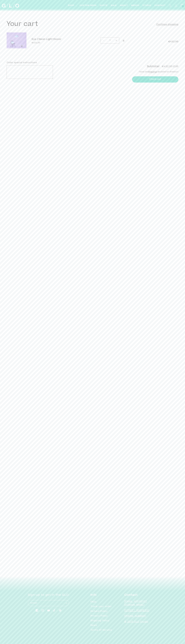 This screenshot has height=644, width=185. What do you see at coordinates (155, 72) in the screenshot?
I see `small: Taxes and calculated at checkout` at bounding box center [155, 72].